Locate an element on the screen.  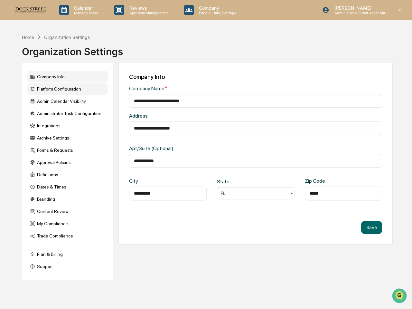
a: Powered byPylon is located at coordinates (62, 111).